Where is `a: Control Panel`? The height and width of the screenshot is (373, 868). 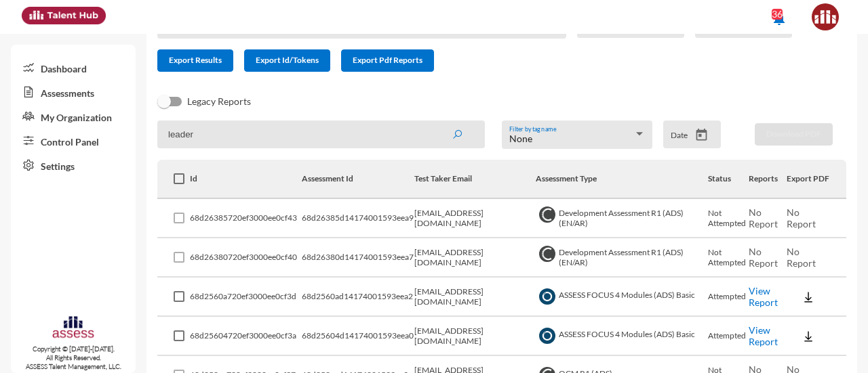 a: Control Panel is located at coordinates (73, 141).